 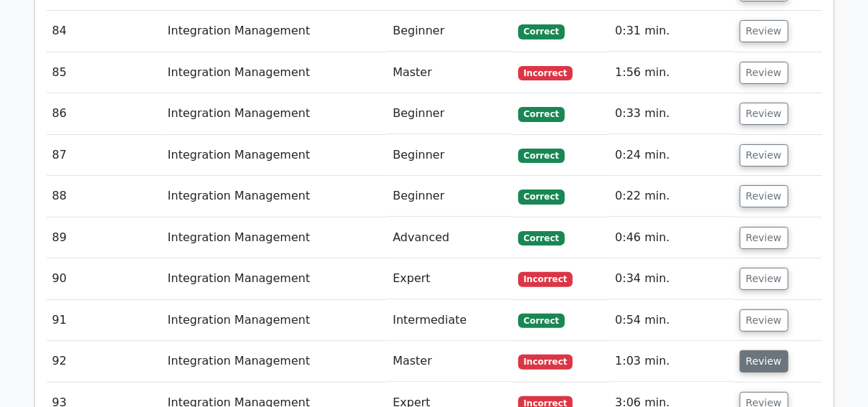 I want to click on td: 0:24 min., so click(x=670, y=155).